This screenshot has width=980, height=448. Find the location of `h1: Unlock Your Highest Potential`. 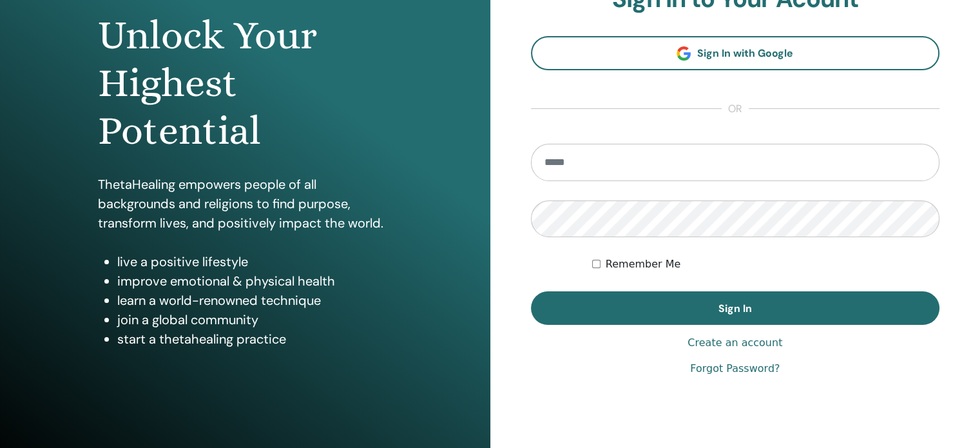

h1: Unlock Your Highest Potential is located at coordinates (244, 83).